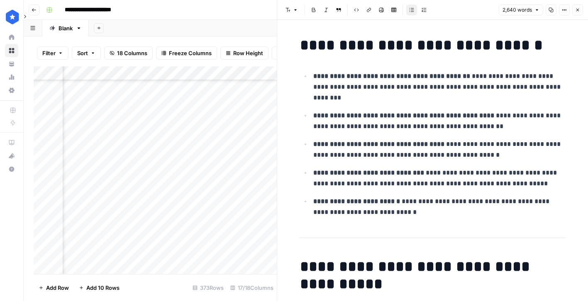  I want to click on a: Browse, so click(12, 51).